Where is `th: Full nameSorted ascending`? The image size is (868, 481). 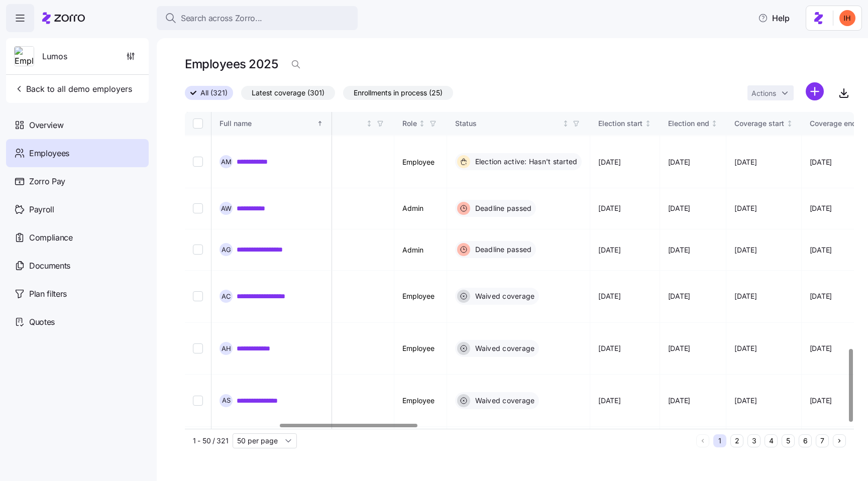 th: Full nameSorted ascending is located at coordinates (272, 124).